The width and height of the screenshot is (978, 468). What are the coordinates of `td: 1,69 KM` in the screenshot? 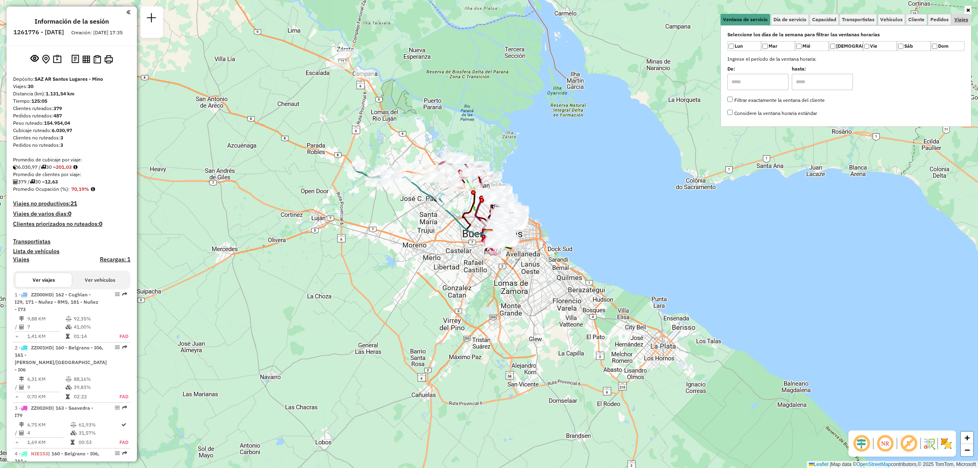 It's located at (48, 442).